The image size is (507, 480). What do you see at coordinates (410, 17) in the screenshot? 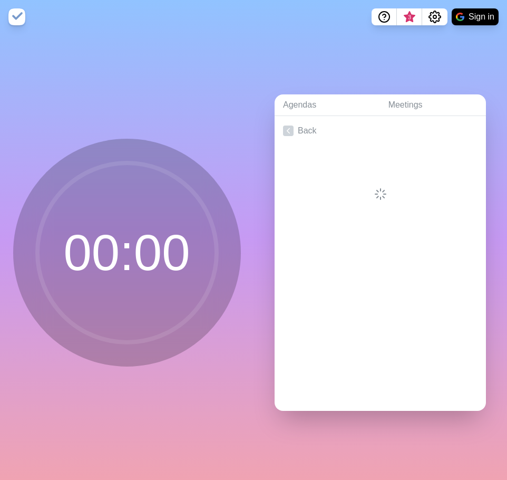
I see `button: What’s new` at bounding box center [410, 17].